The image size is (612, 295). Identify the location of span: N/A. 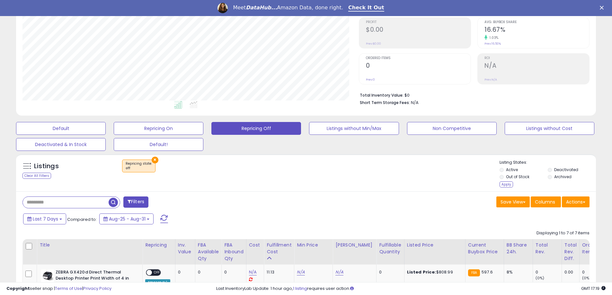
(415, 103).